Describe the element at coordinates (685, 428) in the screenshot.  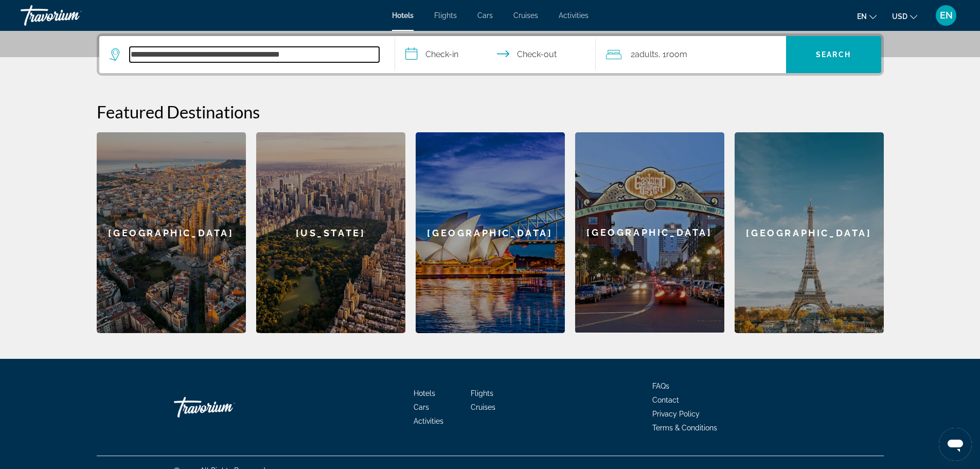
I see `span: Terms & Conditions` at that location.